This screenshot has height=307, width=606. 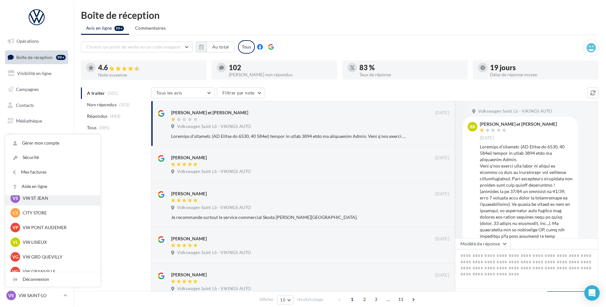 I want to click on p: VW ST JEAN, so click(x=58, y=198).